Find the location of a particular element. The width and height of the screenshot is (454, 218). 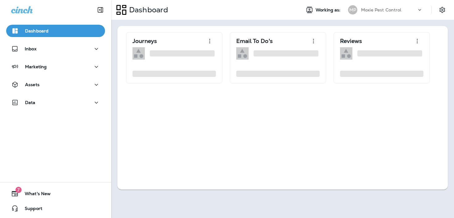

button: Data is located at coordinates (56, 103).